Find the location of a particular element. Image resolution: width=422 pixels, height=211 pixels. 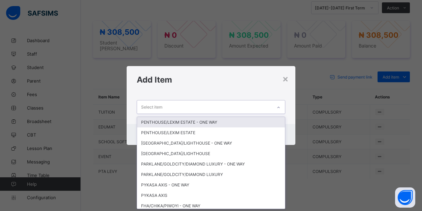

div: PENTHOUSE/LEXIM ESTATE - ONE WAY is located at coordinates (211, 122).